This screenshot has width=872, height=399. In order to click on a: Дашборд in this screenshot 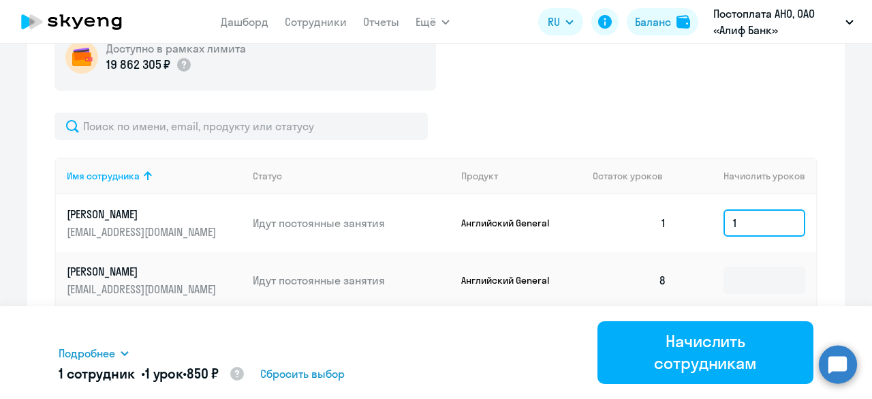, I will do `click(245, 22)`.